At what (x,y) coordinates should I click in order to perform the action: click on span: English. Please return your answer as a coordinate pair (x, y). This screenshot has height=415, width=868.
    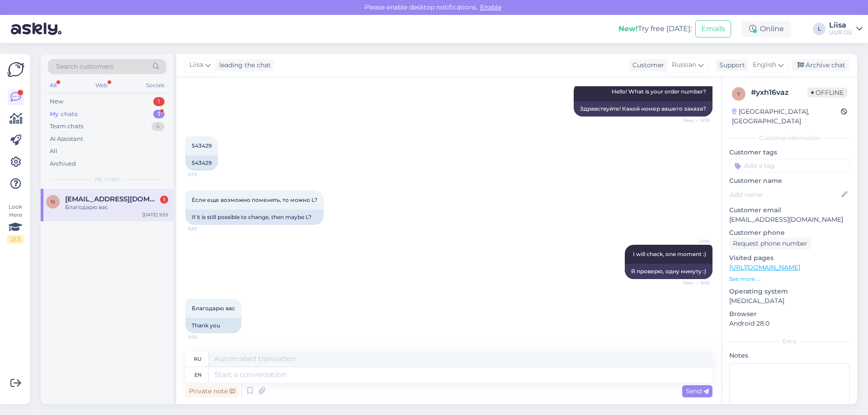
    Looking at the image, I should click on (765, 65).